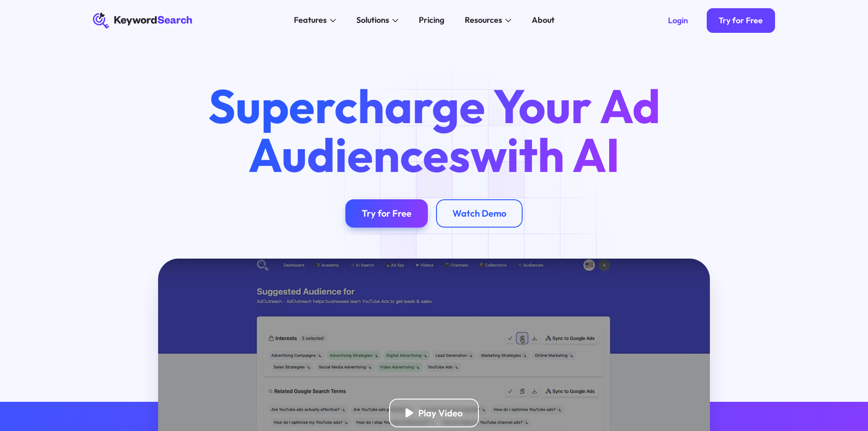 This screenshot has height=431, width=868. I want to click on a: Pricing, so click(431, 21).